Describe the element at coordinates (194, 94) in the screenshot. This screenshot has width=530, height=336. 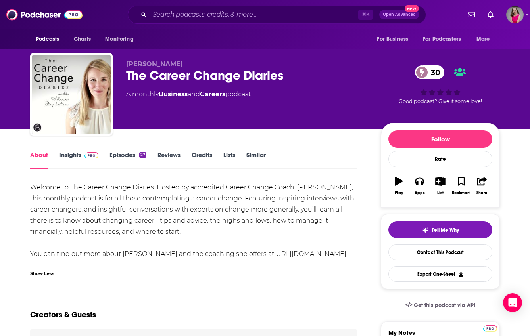
I see `span: and` at that location.